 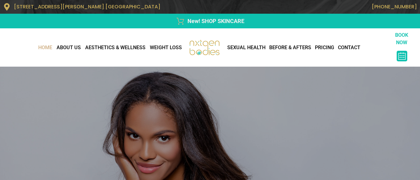 What do you see at coordinates (402, 39) in the screenshot?
I see `p: BOOK NOW` at bounding box center [402, 39].